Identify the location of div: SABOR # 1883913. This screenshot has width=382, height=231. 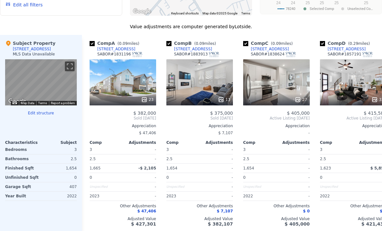
(197, 54).